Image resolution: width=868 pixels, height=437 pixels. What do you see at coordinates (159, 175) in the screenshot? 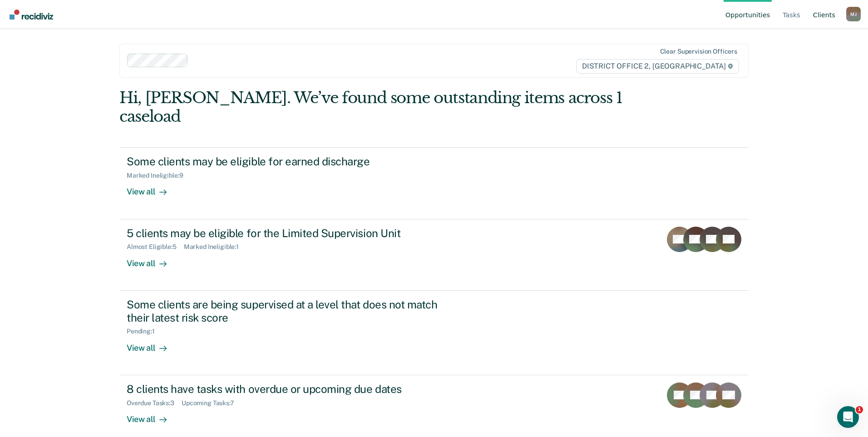
I see `div: Marked Ineligible : 9` at bounding box center [159, 175].